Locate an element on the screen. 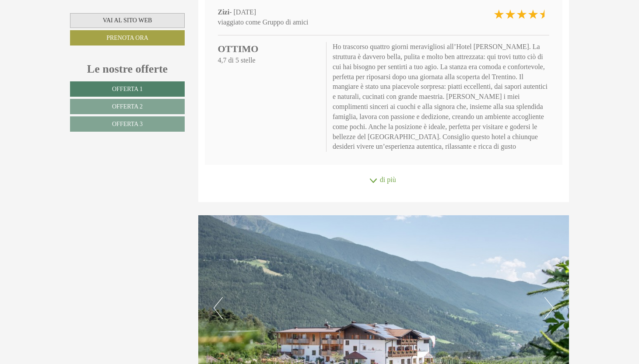 This screenshot has width=639, height=364. div: Le nostre offerte is located at coordinates (128, 69).